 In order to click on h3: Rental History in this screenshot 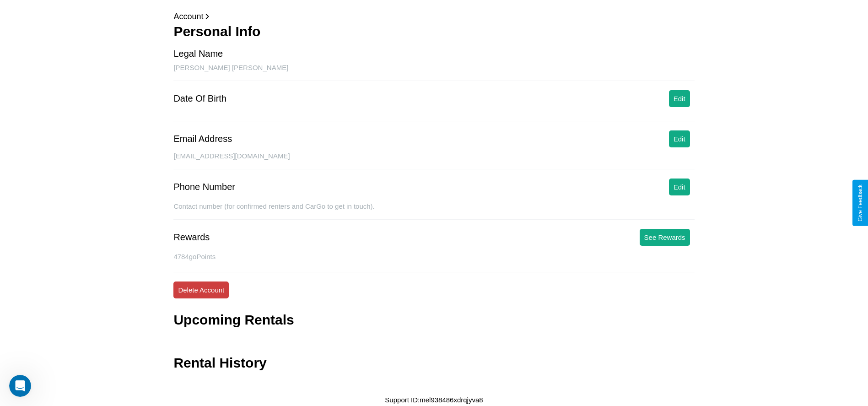, I will do `click(220, 363)`.